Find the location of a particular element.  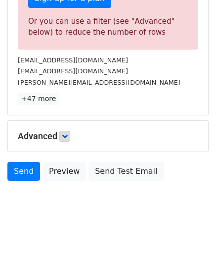

div: Or you can use a filter (see "Advanced" below) to reduce the number of rows is located at coordinates (108, 27).